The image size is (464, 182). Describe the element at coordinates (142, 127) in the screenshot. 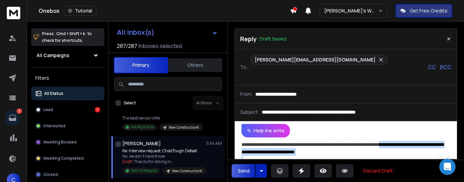

I see `p: Not Right Now` at that location.